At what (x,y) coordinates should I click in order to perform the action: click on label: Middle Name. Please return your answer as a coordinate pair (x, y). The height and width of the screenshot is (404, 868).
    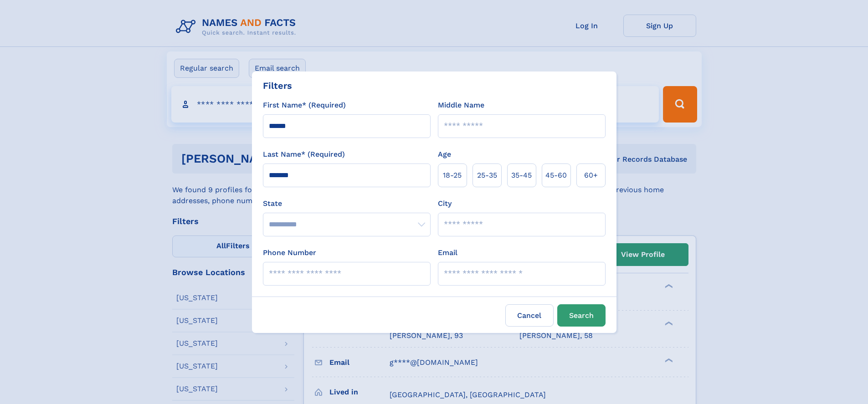
    Looking at the image, I should click on (462, 105).